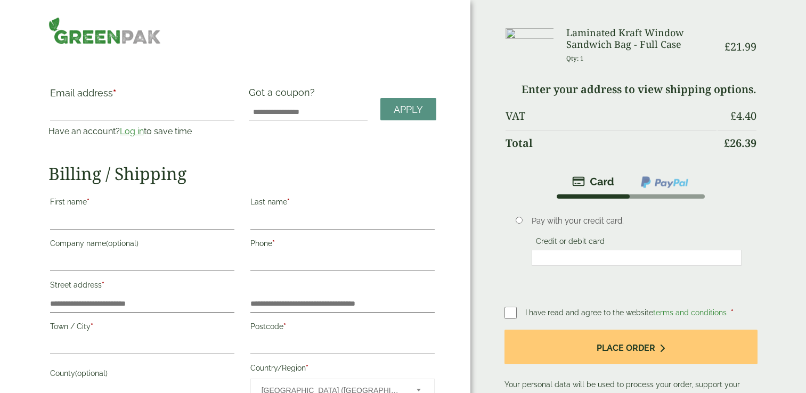 This screenshot has width=806, height=393. Describe the element at coordinates (408, 110) in the screenshot. I see `span: Apply` at that location.